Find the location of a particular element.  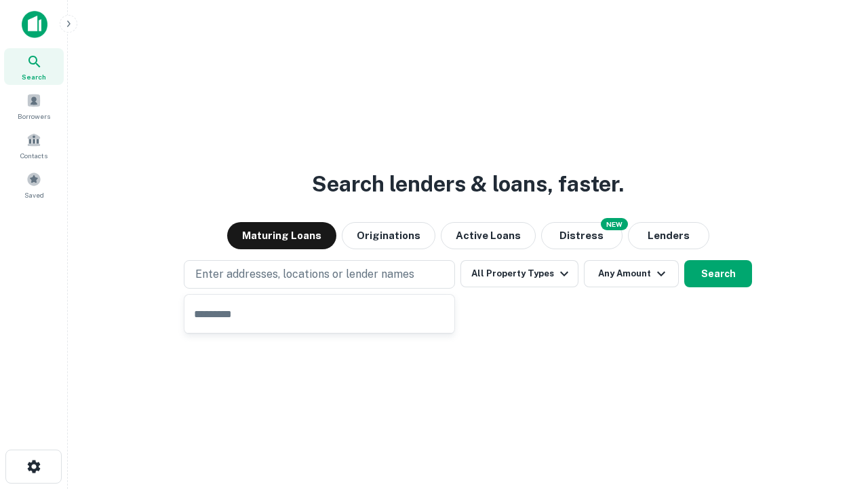

span: Saved is located at coordinates (33, 195).